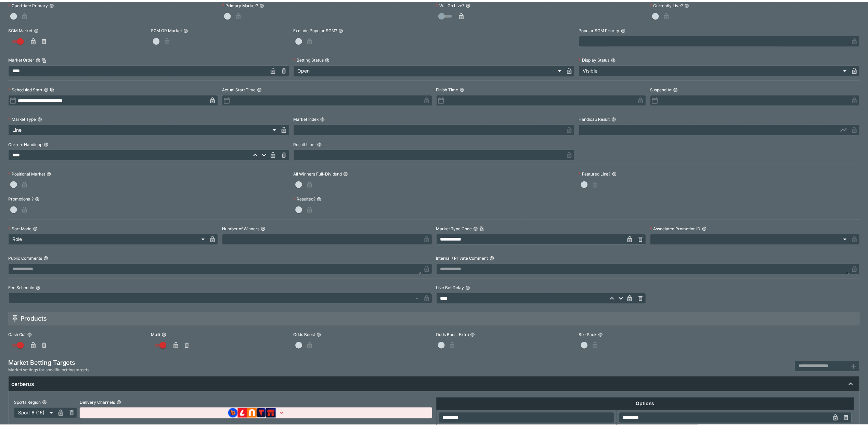  What do you see at coordinates (264, 4) in the screenshot?
I see `button: Primary Market?` at bounding box center [264, 4].